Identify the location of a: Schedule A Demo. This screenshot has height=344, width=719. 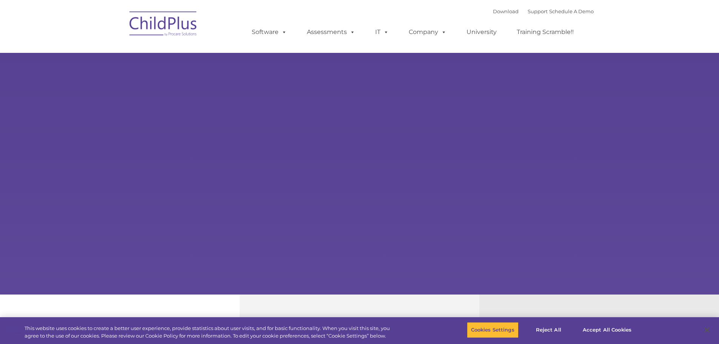
(572, 11).